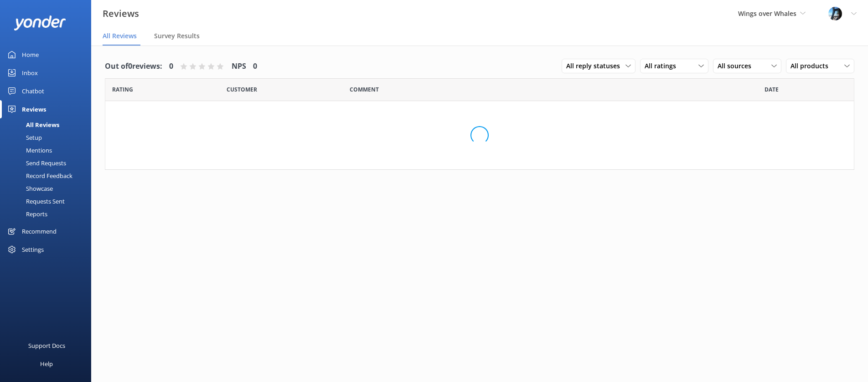 This screenshot has height=382, width=868. What do you see at coordinates (48, 163) in the screenshot?
I see `a: Send Requests` at bounding box center [48, 163].